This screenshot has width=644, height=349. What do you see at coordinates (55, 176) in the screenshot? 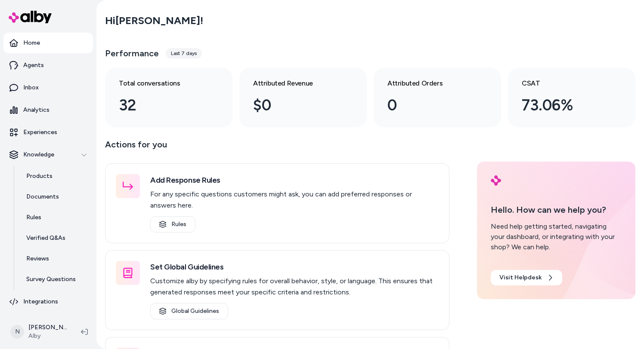
I see `a: Products` at bounding box center [55, 176].